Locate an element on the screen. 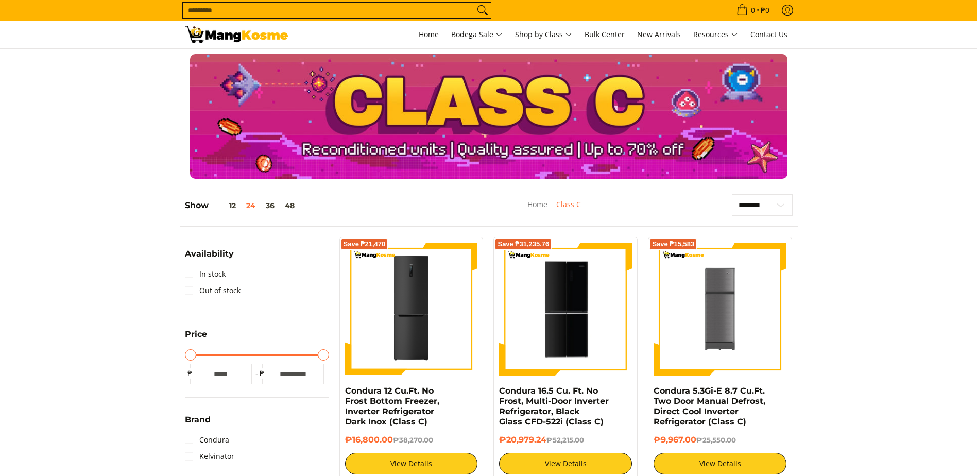  span: ₱0 is located at coordinates (765, 10).